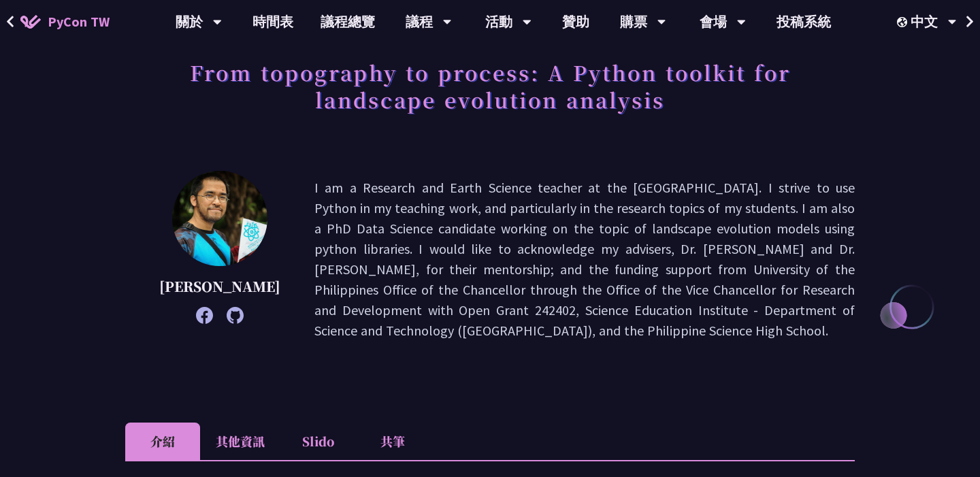 Image resolution: width=980 pixels, height=477 pixels. What do you see at coordinates (79, 22) in the screenshot?
I see `span: PyCon TW` at bounding box center [79, 22].